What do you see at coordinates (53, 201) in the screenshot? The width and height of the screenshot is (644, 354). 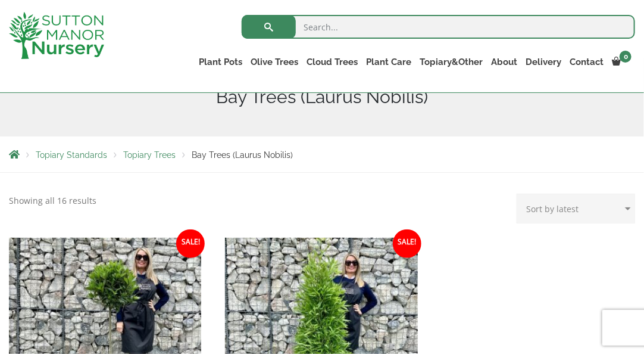 I see `p: Showing all 16 results` at bounding box center [53, 201].